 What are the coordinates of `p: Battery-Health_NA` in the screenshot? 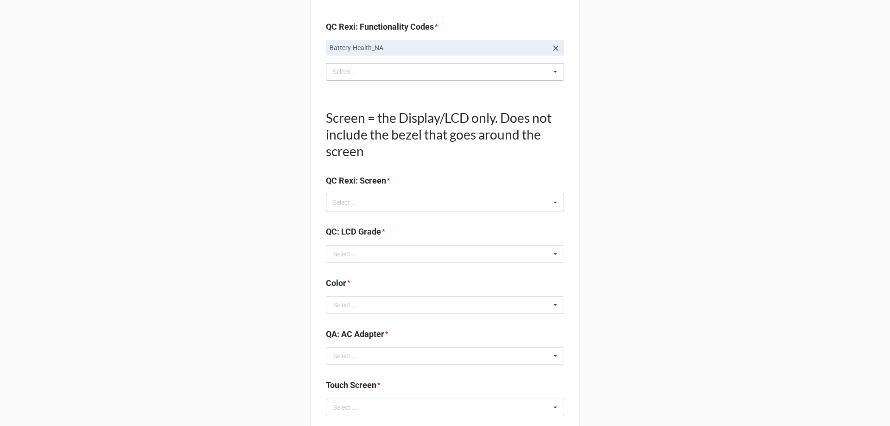 It's located at (439, 48).